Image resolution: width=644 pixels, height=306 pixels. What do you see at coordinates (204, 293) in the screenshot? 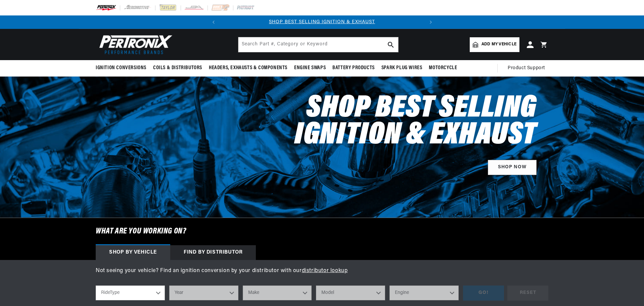
I see `select: Year` at bounding box center [204, 293].